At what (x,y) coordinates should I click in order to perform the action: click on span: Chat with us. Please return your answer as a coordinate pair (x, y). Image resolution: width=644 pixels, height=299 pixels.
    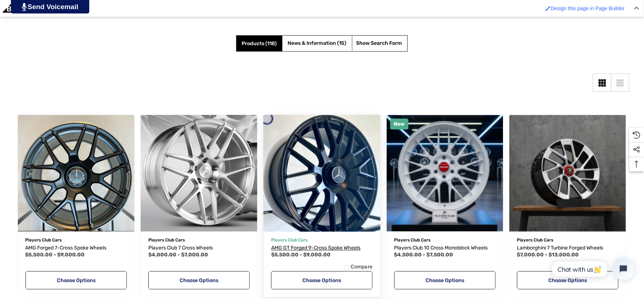
    Looking at the image, I should click on (35, 17).